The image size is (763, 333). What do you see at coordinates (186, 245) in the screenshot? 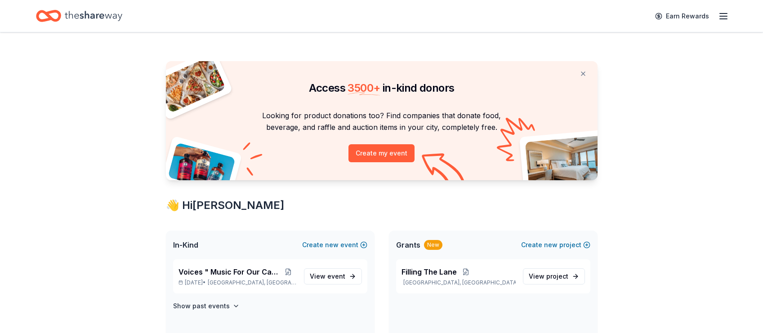
I see `span: In-Kind` at bounding box center [186, 245].